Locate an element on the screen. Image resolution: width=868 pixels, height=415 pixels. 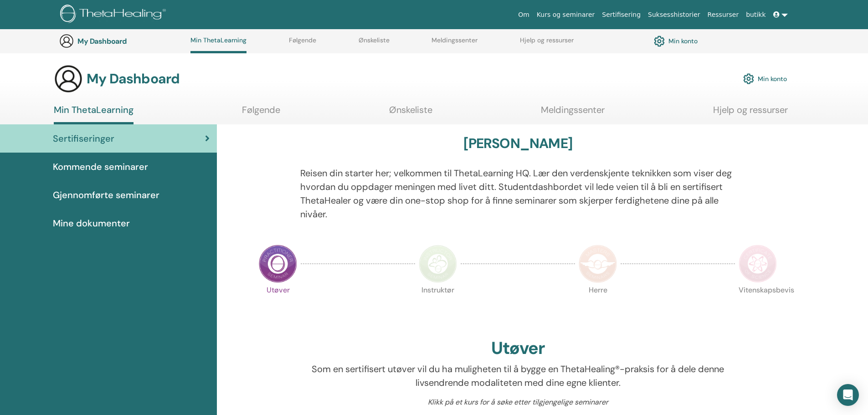
span: Mine dokumenter is located at coordinates (91, 223).